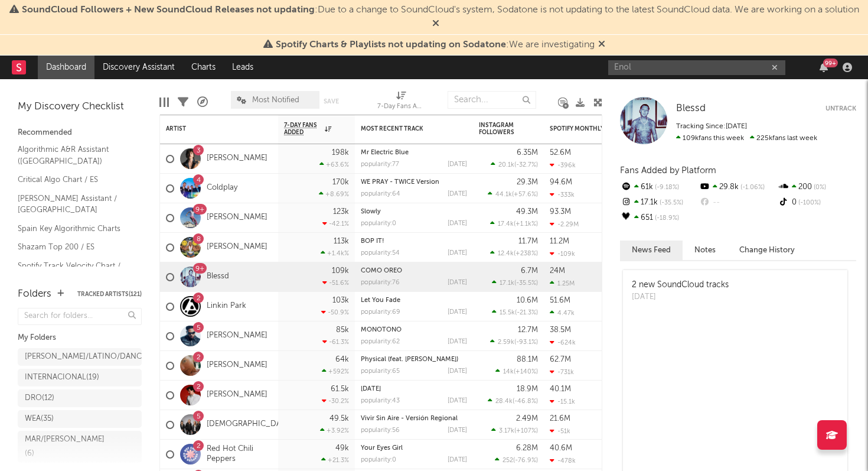 This screenshot has height=471, width=868. I want to click on a: BOP IT!, so click(373, 241).